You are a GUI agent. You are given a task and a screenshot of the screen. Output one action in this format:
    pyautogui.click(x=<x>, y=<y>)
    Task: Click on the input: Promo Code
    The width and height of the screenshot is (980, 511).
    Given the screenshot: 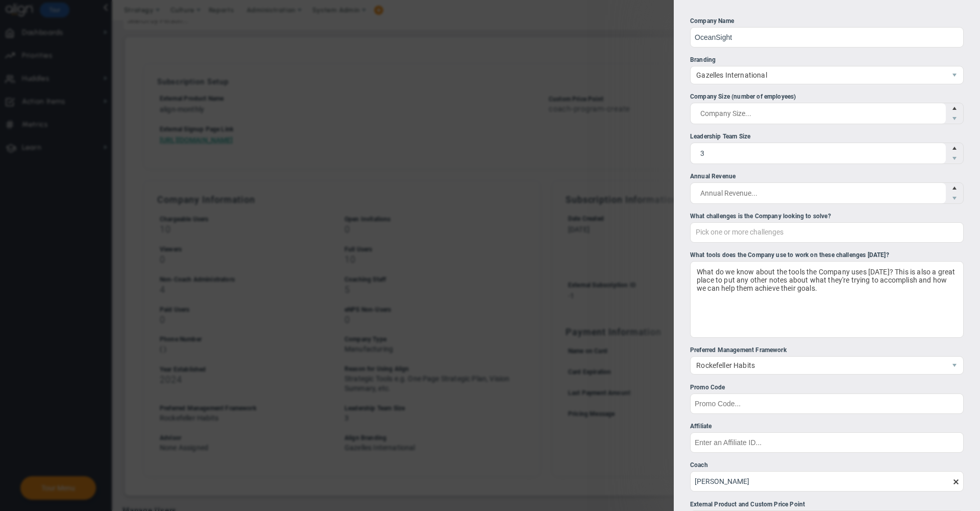 What is the action you would take?
    pyautogui.click(x=827, y=404)
    